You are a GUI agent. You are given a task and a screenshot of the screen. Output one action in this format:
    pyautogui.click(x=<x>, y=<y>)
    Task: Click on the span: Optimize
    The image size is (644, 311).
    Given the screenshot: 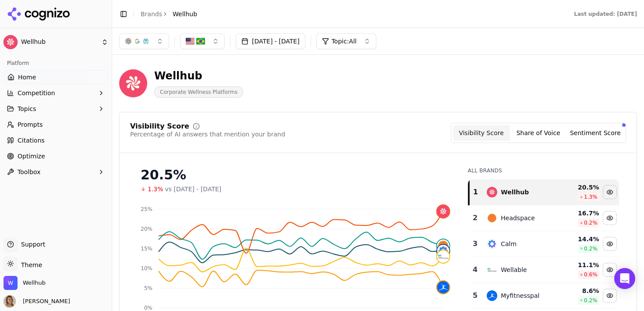 What is the action you would take?
    pyautogui.click(x=31, y=156)
    